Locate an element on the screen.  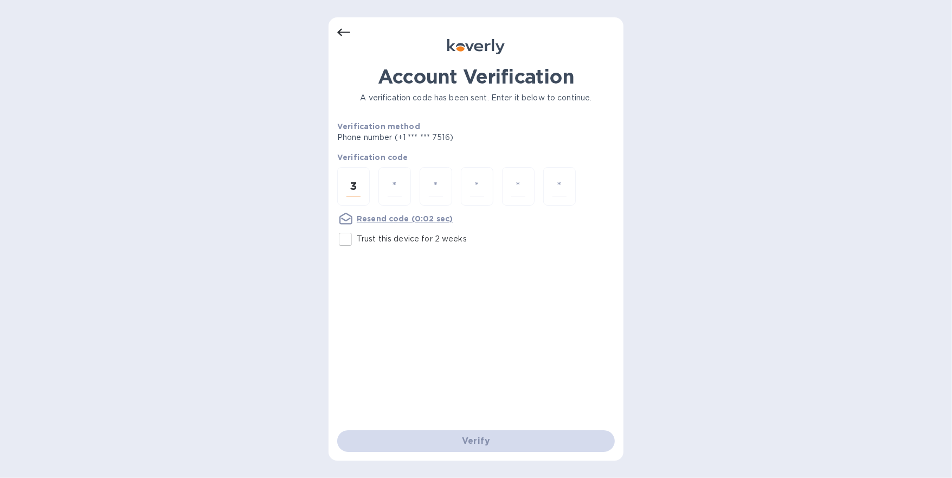
h1: Account Verification is located at coordinates (476, 76).